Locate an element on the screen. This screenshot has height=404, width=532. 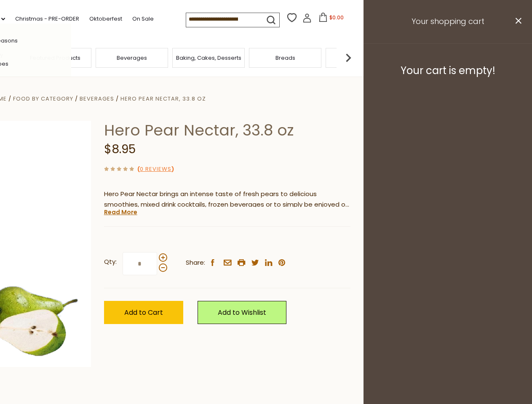
a: Hero Pear Nectar, 33.8 oz is located at coordinates (163, 98).